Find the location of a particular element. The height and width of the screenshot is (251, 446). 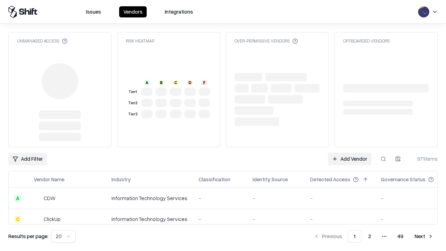

p: Results per page: is located at coordinates (28, 236).